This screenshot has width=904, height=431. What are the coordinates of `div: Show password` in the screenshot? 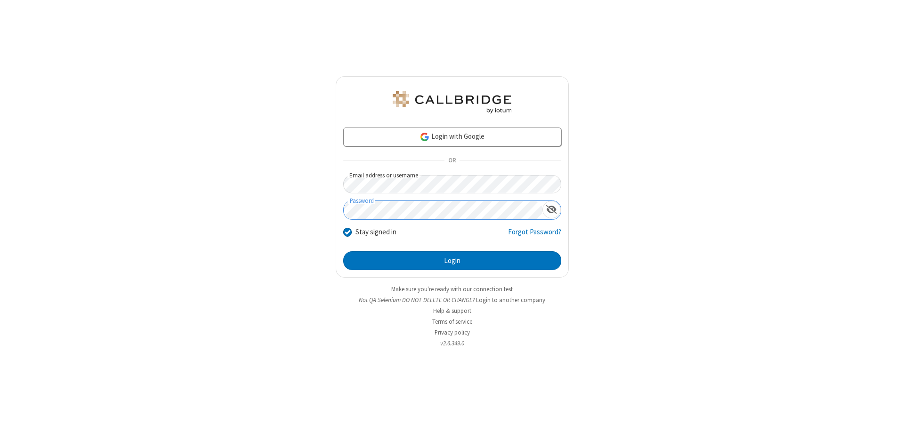 It's located at (551, 209).